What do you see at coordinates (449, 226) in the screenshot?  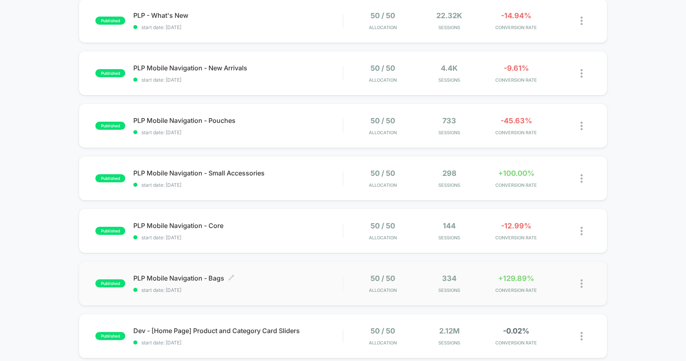 I see `span: 144` at bounding box center [449, 226].